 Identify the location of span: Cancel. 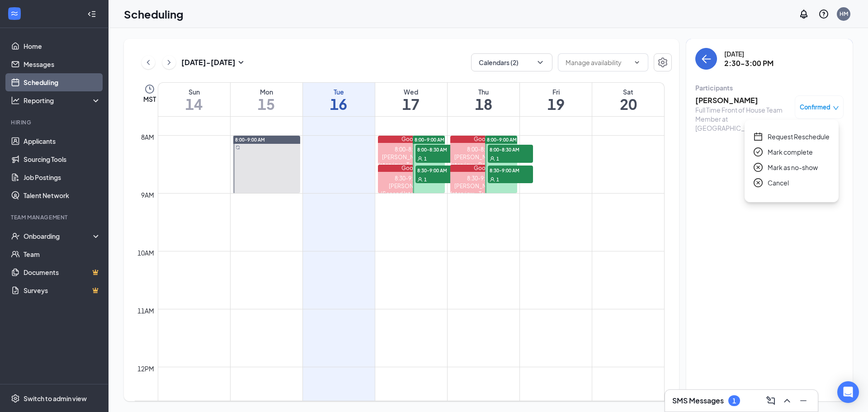
(778, 182).